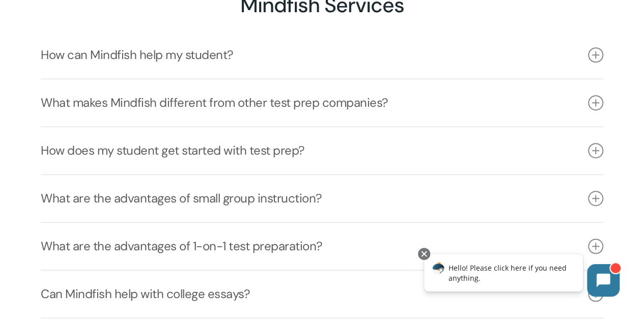  Describe the element at coordinates (322, 55) in the screenshot. I see `a: How can Mindfish help my student?` at that location.